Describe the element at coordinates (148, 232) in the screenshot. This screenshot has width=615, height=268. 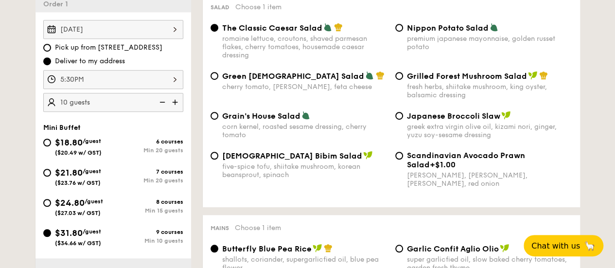
I see `div: 9 courses` at that location.